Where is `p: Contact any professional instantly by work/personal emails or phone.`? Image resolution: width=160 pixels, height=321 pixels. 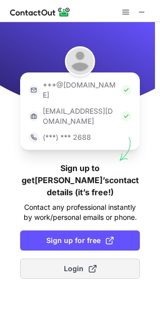 p: Contact any professional instantly by work/personal emails or phone. is located at coordinates (80, 213).